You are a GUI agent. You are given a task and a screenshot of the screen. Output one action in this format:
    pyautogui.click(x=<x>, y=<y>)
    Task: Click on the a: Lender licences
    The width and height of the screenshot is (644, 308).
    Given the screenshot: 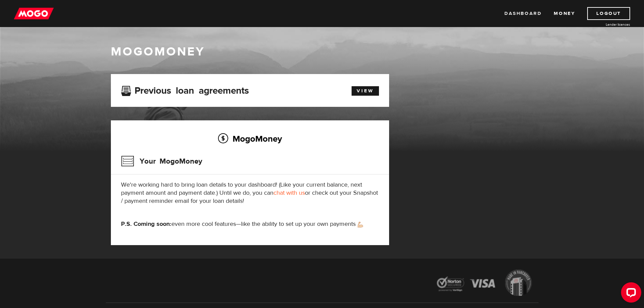 What is the action you would take?
    pyautogui.click(x=605, y=24)
    